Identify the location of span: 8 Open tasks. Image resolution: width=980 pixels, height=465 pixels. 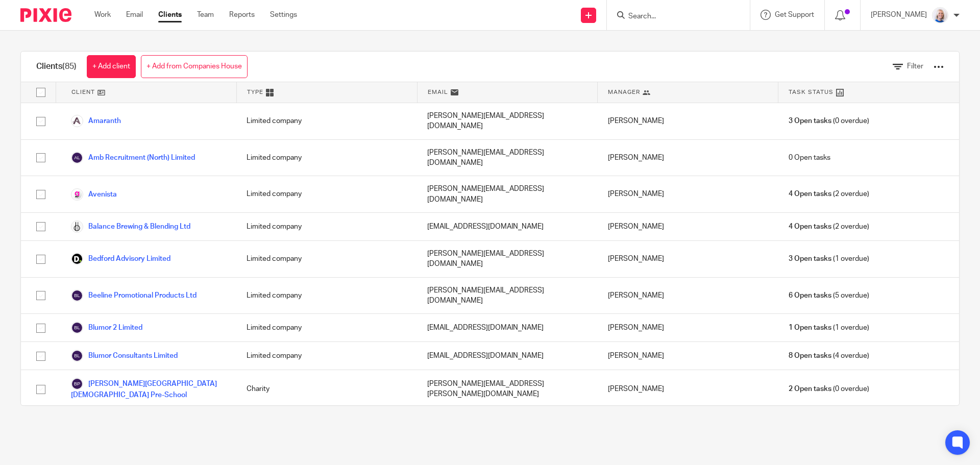
(810, 355).